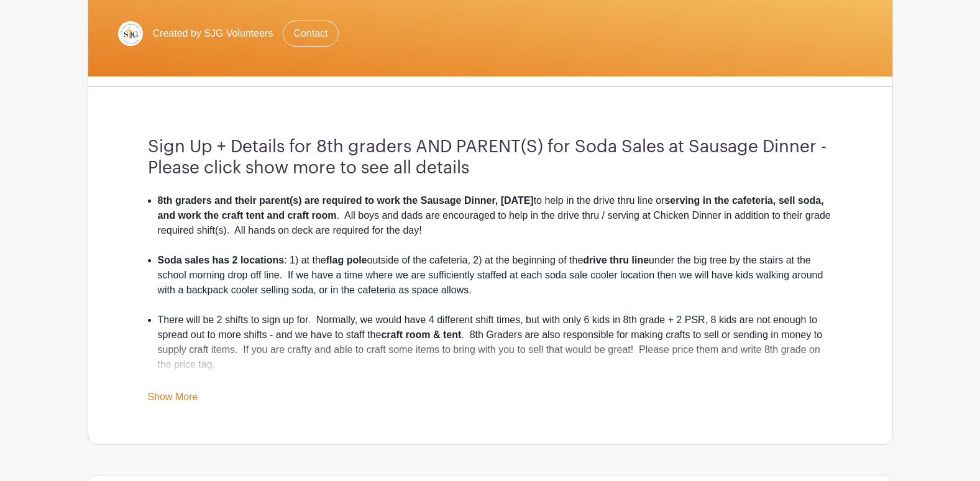 Image resolution: width=980 pixels, height=481 pixels. What do you see at coordinates (310, 34) in the screenshot?
I see `a: Contact` at bounding box center [310, 34].